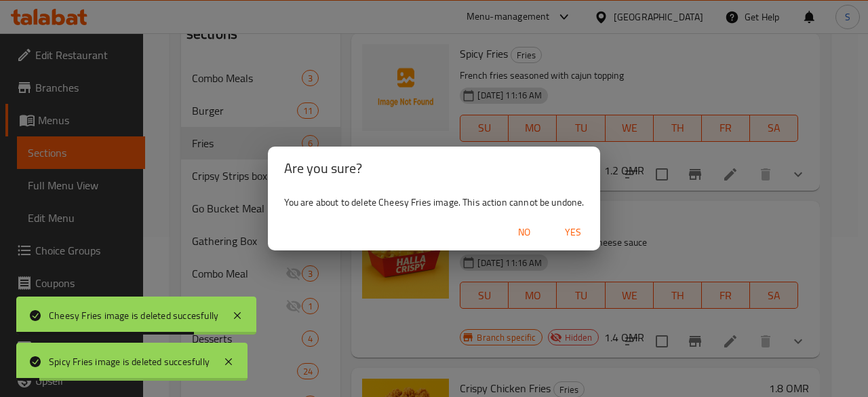  I want to click on button: No, so click(524, 232).